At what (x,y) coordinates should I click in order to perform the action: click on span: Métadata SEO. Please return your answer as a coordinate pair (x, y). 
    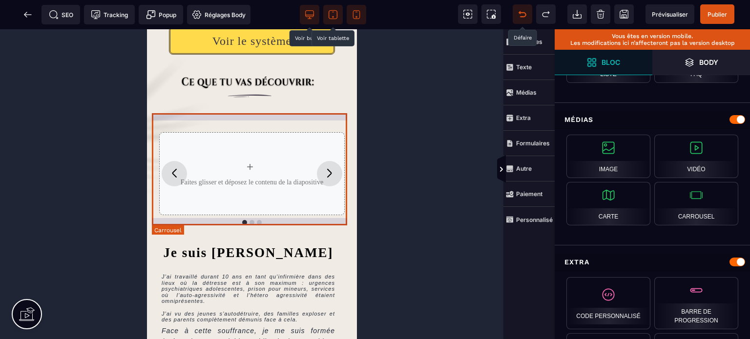
    Looking at the image, I should click on (61, 15).